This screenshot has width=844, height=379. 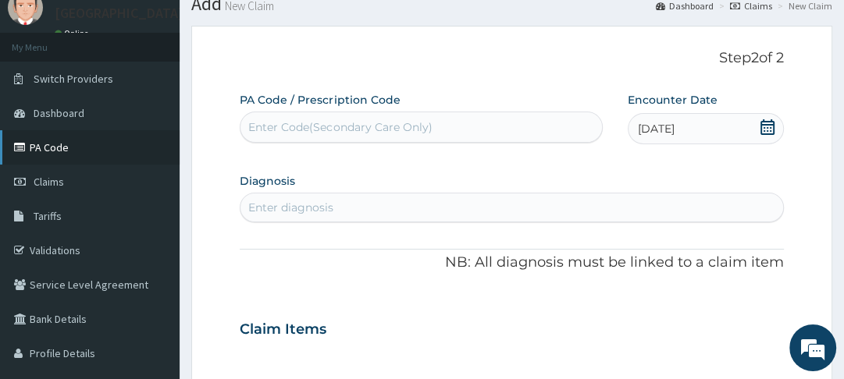 What do you see at coordinates (48, 216) in the screenshot?
I see `span: Tariffs` at bounding box center [48, 216].